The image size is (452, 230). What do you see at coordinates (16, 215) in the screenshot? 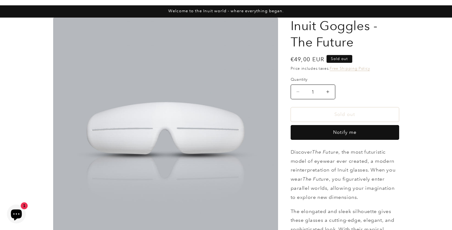
I see `inbox-online-store-chat: Shopify online store chat` at bounding box center [16, 215].